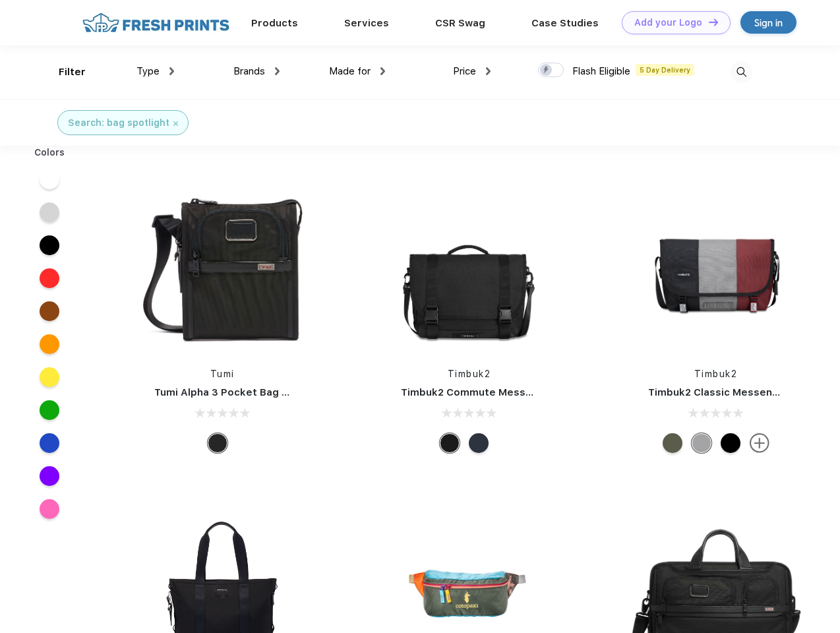  I want to click on span: Brands, so click(249, 71).